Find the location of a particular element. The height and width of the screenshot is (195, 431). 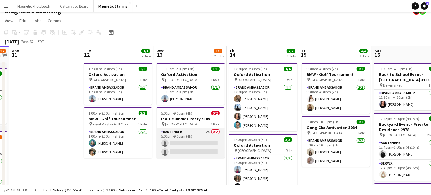

span: Comms is located at coordinates (54, 21).